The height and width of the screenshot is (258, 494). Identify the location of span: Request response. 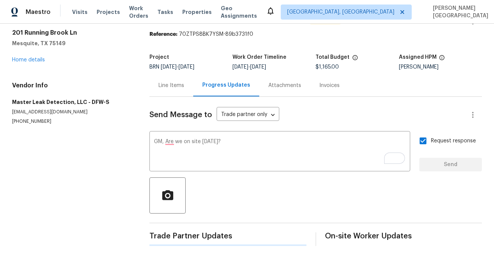
(453, 141).